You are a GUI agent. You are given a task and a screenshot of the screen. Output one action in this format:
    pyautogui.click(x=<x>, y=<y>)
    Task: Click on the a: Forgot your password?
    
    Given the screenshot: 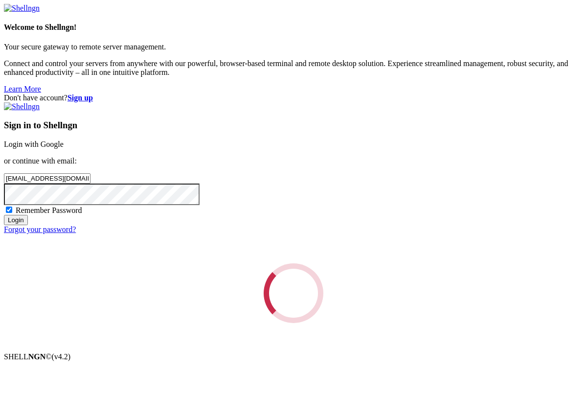 What is the action you would take?
    pyautogui.click(x=40, y=229)
    